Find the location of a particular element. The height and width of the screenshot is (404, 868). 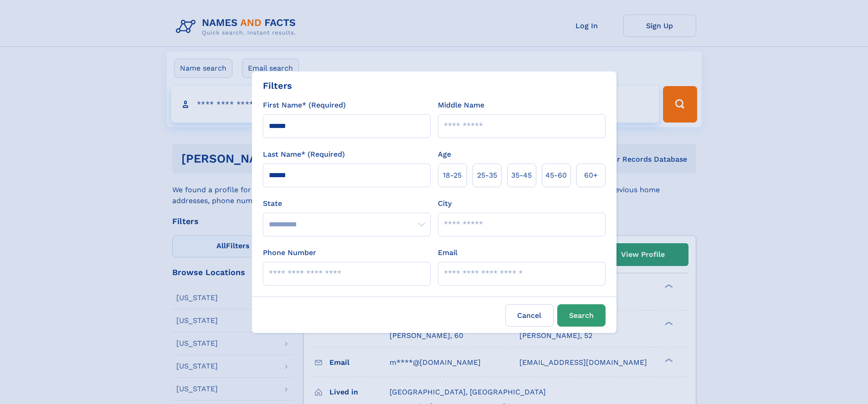

label: Cancel is located at coordinates (529, 315).